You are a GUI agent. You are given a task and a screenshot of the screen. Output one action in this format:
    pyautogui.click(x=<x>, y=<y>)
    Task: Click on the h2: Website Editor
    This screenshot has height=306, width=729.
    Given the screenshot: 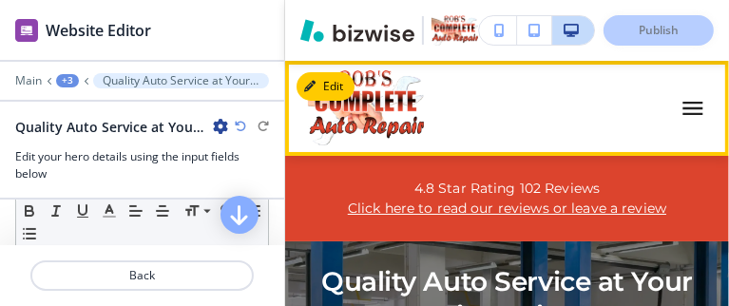 What is the action you would take?
    pyautogui.click(x=98, y=30)
    